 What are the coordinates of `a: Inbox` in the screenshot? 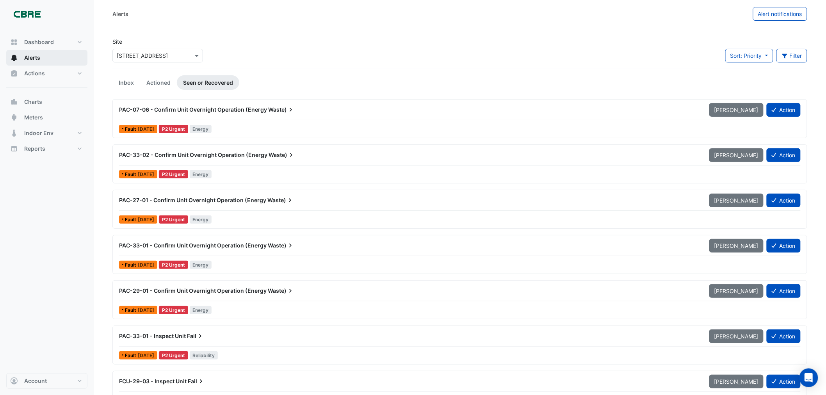 It's located at (126, 82).